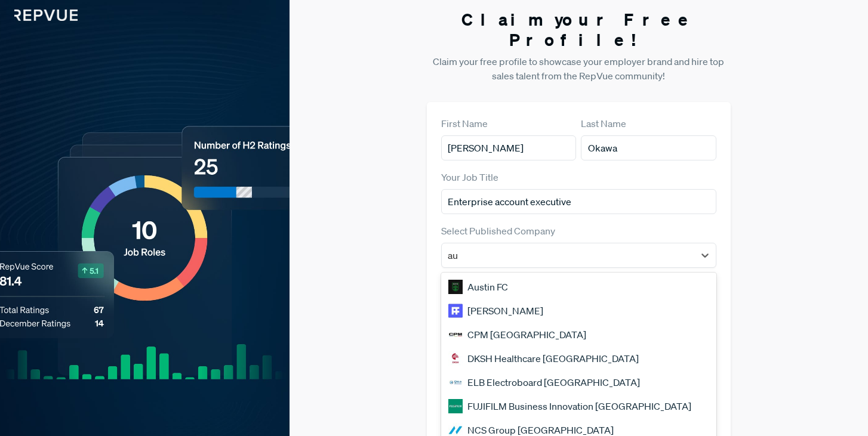 The width and height of the screenshot is (868, 436). Describe the element at coordinates (456, 407) in the screenshot. I see `img: FUJIFILM Business Innovation Australia` at that location.